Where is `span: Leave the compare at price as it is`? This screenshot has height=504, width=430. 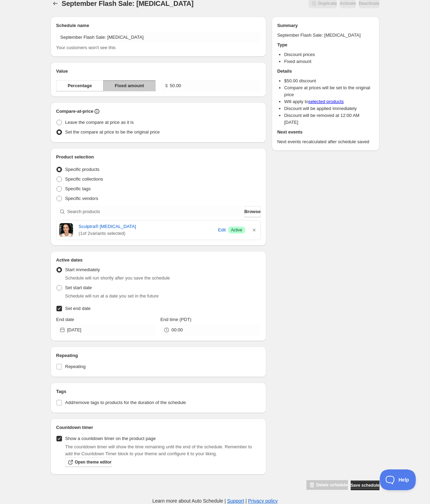
span: Leave the compare at price as it is is located at coordinates (99, 122).